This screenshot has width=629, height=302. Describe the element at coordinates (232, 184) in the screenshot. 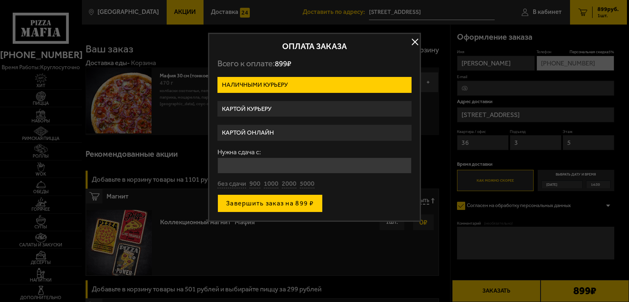

I see `button: без сдачи` at that location.